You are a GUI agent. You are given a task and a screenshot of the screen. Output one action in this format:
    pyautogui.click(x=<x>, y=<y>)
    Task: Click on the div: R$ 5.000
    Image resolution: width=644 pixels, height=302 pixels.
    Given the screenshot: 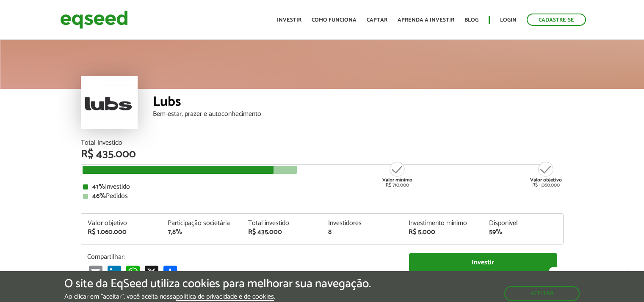 What is the action you would take?
    pyautogui.click(x=442, y=232)
    